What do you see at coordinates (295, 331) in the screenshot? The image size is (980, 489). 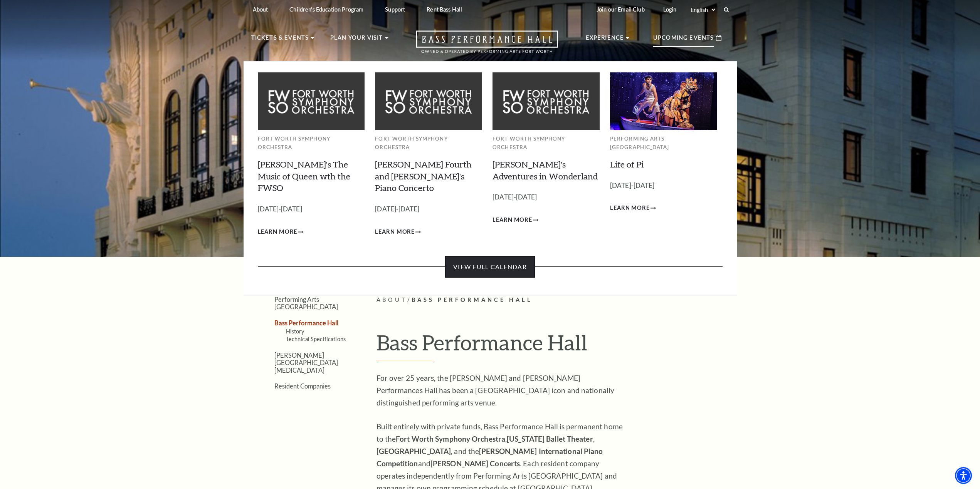 I see `a: History` at bounding box center [295, 331].